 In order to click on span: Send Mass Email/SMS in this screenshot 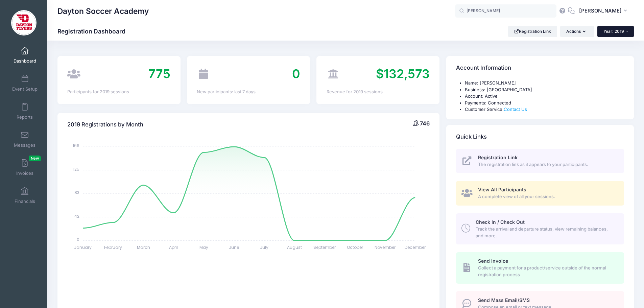, I will do `click(504, 300)`.